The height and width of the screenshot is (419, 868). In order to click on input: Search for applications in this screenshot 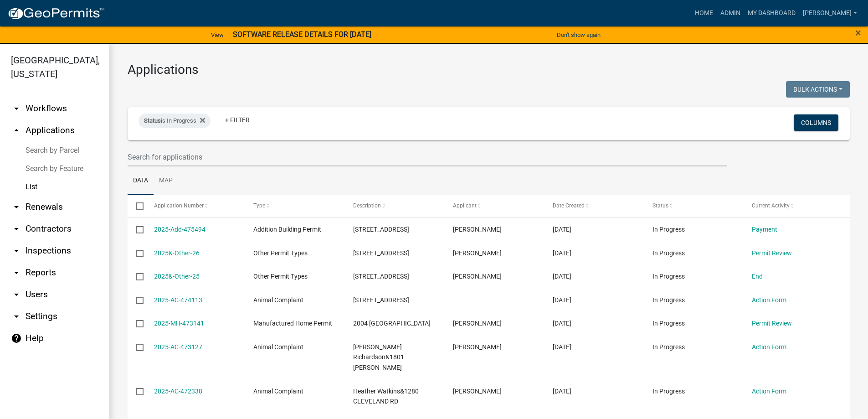, I will do `click(427, 157)`.